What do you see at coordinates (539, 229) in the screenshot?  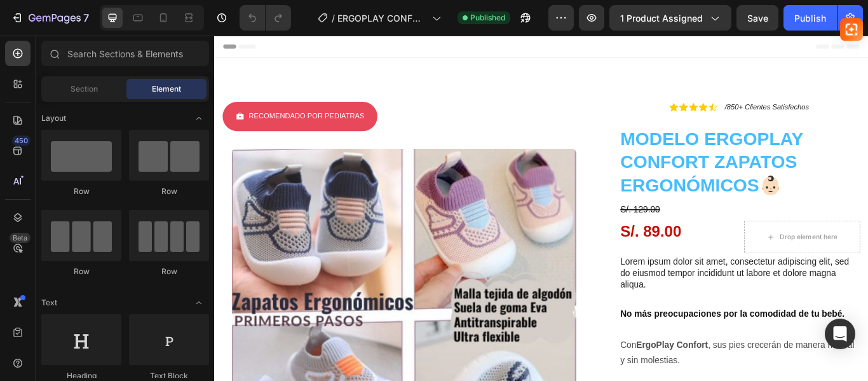 I see `div: S/. 89.00` at bounding box center [539, 229].